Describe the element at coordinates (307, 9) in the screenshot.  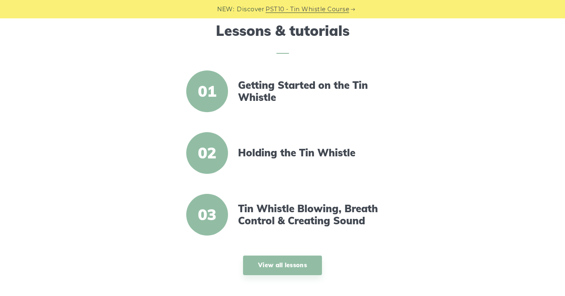
I see `a: PST10 - Tin Whistle Course` at that location.